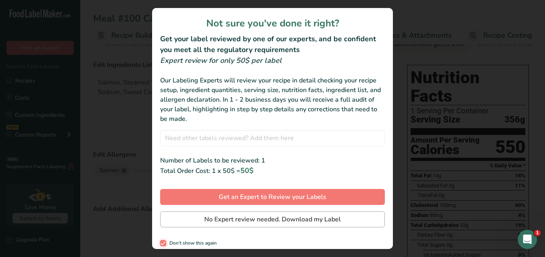 This screenshot has width=545, height=257. Describe the element at coordinates (272, 197) in the screenshot. I see `span: Get an Expert to Review your Labels` at that location.